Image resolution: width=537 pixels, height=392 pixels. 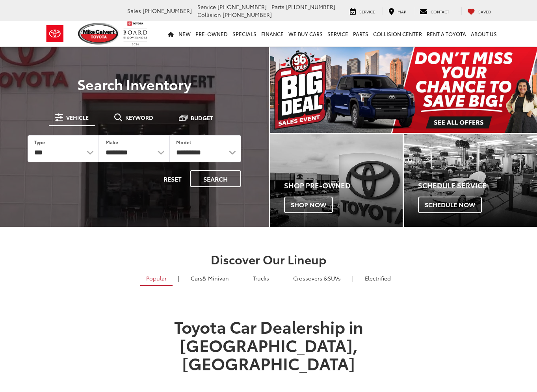 What do you see at coordinates (157, 278) in the screenshot?
I see `a: Popular` at bounding box center [157, 278].